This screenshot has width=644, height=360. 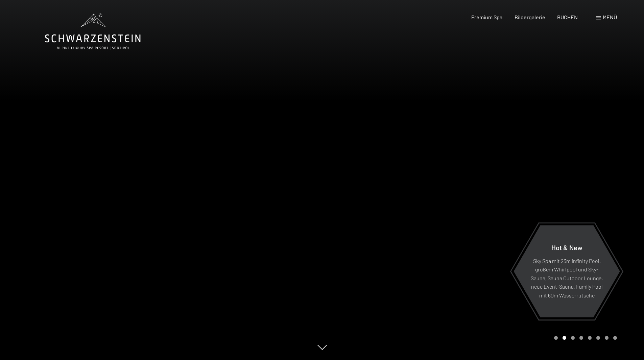 I want to click on div: Carousel Page 6, so click(x=598, y=337).